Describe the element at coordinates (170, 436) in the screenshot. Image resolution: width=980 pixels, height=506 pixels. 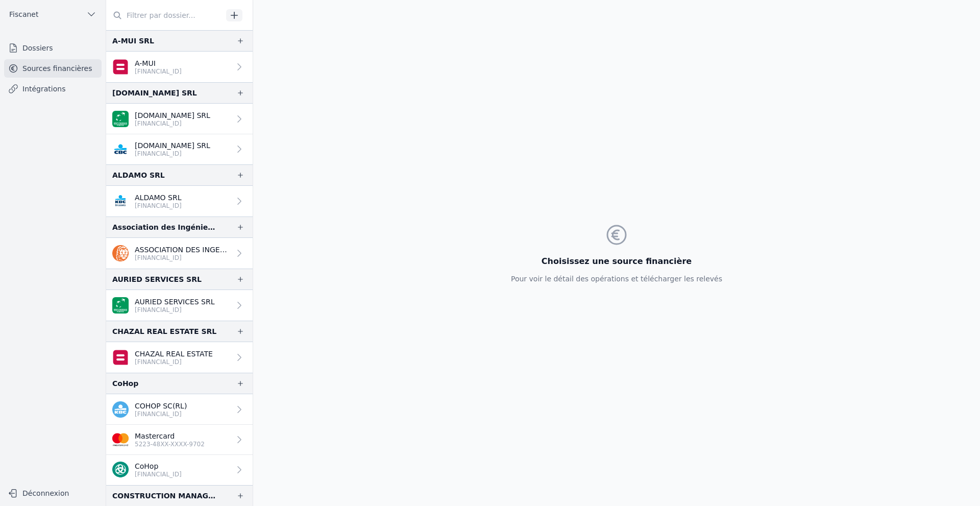
I see `p: Mastercard` at that location.